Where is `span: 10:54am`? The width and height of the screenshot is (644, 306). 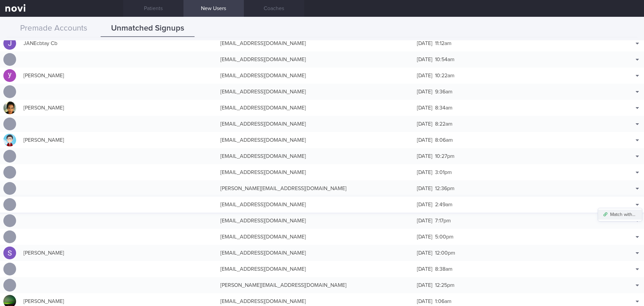 span: 10:54am is located at coordinates (445, 59).